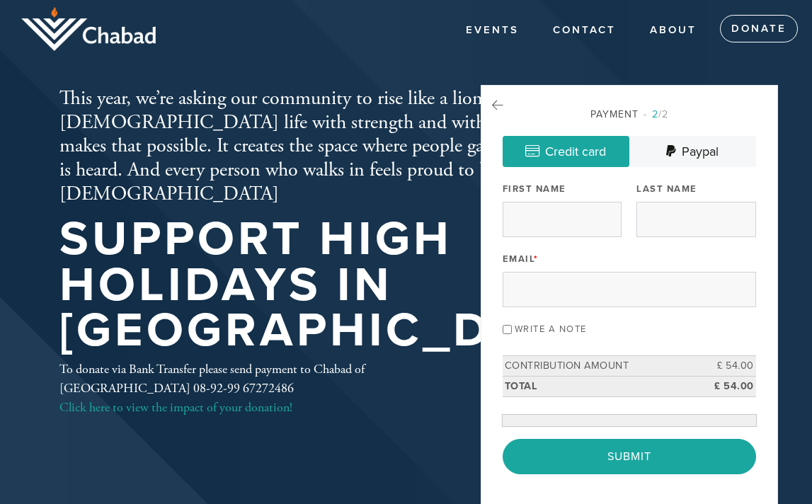 The image size is (812, 504). What do you see at coordinates (566, 152) in the screenshot?
I see `a: Credit card` at bounding box center [566, 152].